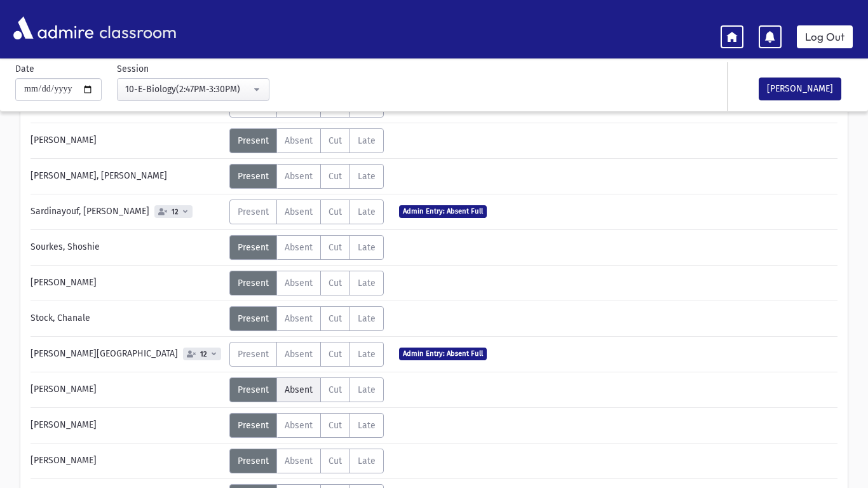 Image resolution: width=868 pixels, height=488 pixels. I want to click on img: AdmirePro, so click(53, 28).